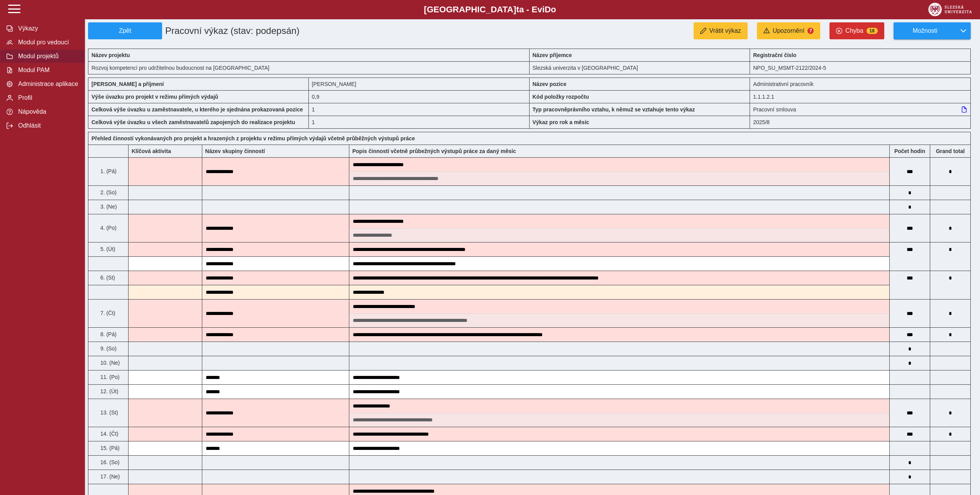  Describe the element at coordinates (107, 228) in the screenshot. I see `span: 4. (Po)` at that location.